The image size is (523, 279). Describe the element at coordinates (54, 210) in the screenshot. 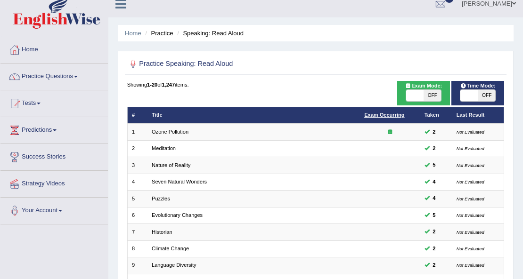

I see `a: Your Account` at that location.